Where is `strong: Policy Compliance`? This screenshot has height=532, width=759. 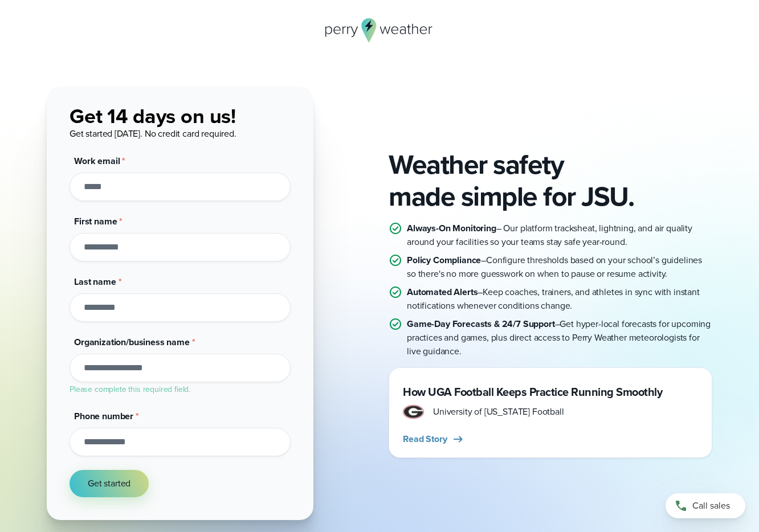 strong: Policy Compliance is located at coordinates (444, 260).